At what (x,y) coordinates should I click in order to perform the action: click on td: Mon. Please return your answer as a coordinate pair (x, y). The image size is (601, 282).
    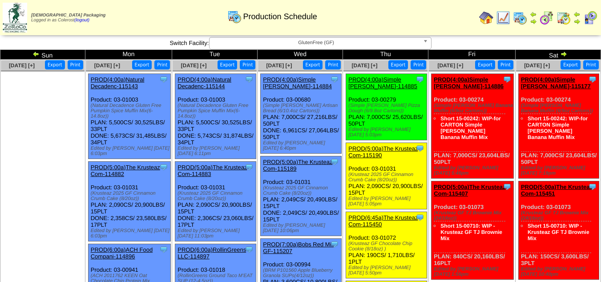
    Looking at the image, I should click on (129, 55).